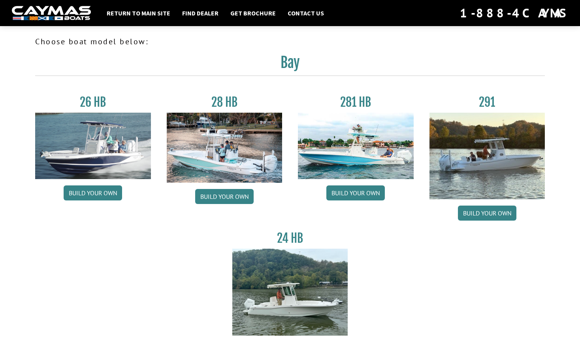 The height and width of the screenshot is (340, 580). Describe the element at coordinates (290, 238) in the screenshot. I see `h3: 24 HB` at that location.